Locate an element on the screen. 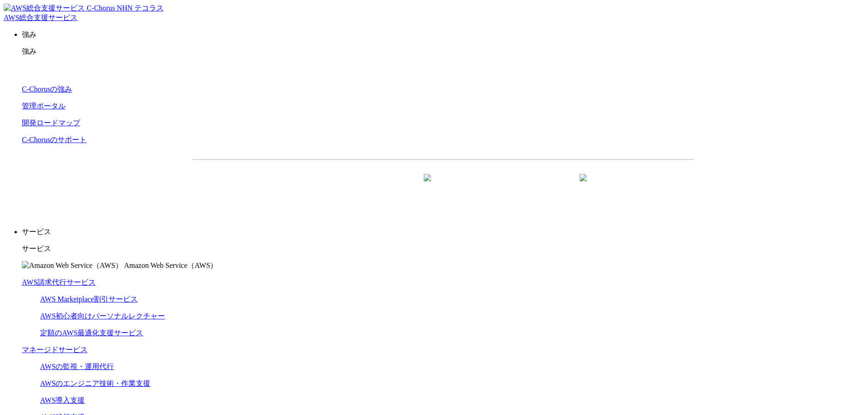 The width and height of the screenshot is (868, 415). a: C-Chorusのサポート is located at coordinates (54, 140).